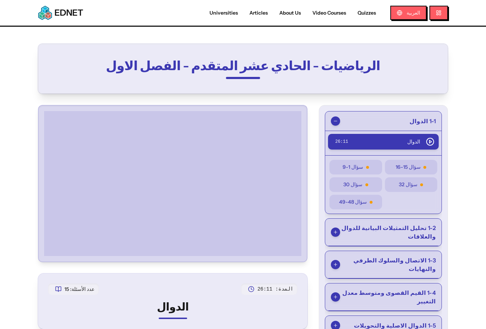  I want to click on h2: الدوال, so click(173, 307).